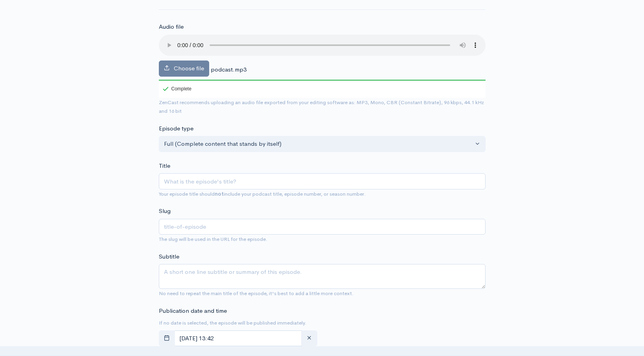 Image resolution: width=644 pixels, height=356 pixels. I want to click on strong: not, so click(219, 194).